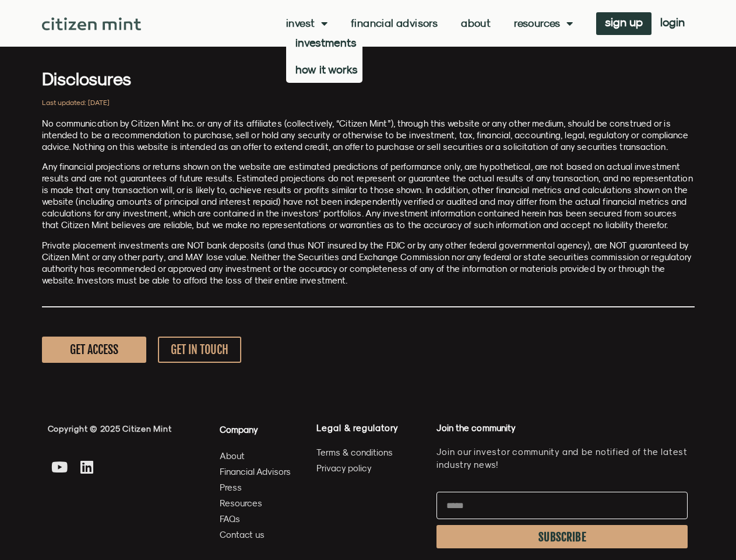  Describe the element at coordinates (368, 196) in the screenshot. I see `p: Any financial projections or returns shown on the website are estimated predictions of performanc...` at that location.